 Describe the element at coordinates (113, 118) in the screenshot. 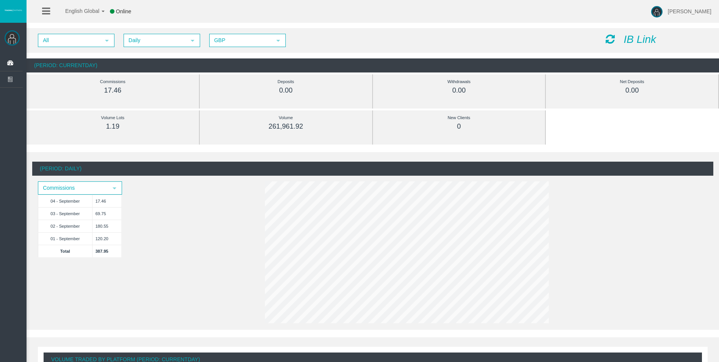

I see `div: Volume Lots` at that location.